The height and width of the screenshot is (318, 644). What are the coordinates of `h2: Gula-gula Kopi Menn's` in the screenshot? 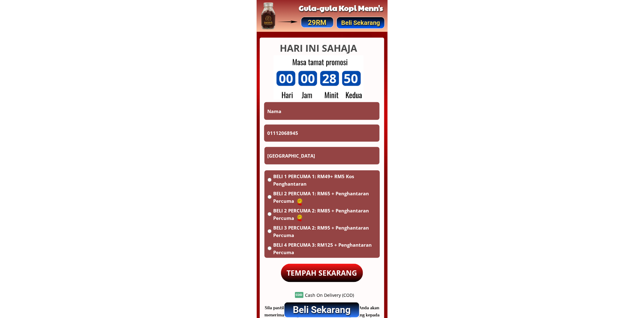 It's located at (341, 8).